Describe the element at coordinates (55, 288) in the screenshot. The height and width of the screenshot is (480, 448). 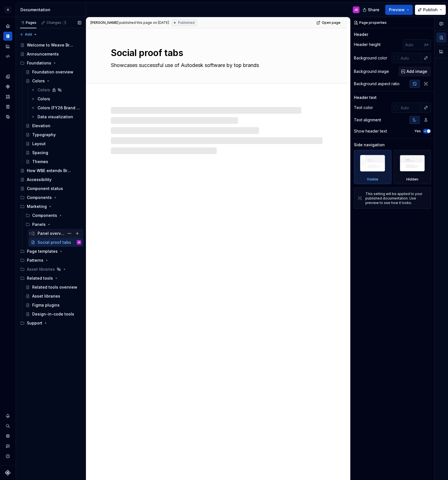
I see `div: Related tools overview` at that location.